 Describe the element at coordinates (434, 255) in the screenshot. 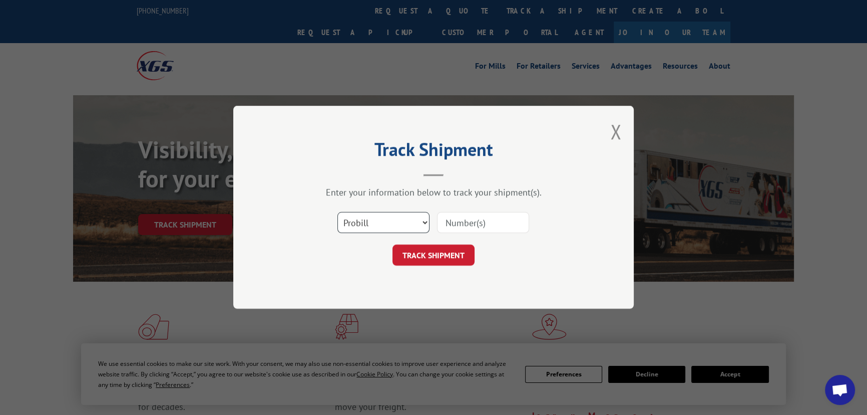

I see `button: TRACK SHIPMENT` at that location.